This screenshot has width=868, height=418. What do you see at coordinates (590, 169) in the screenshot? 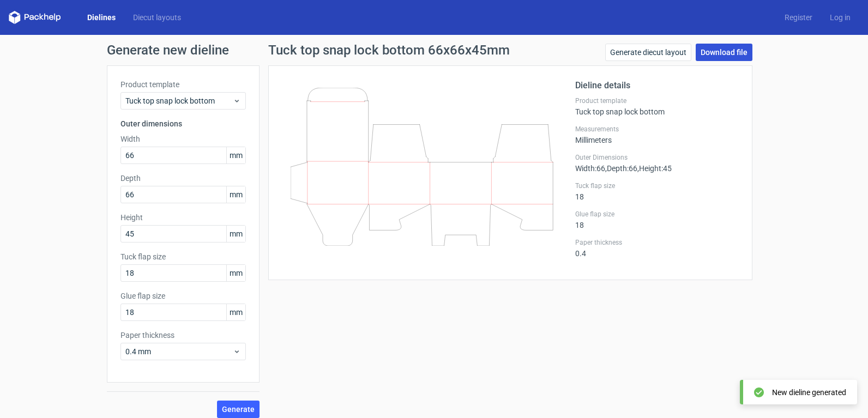
I see `span: Width : 66` at bounding box center [590, 169].